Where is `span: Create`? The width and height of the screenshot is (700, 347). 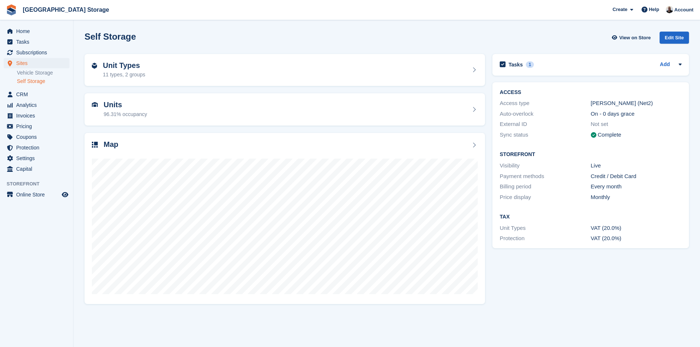
span: Create is located at coordinates (620, 10).